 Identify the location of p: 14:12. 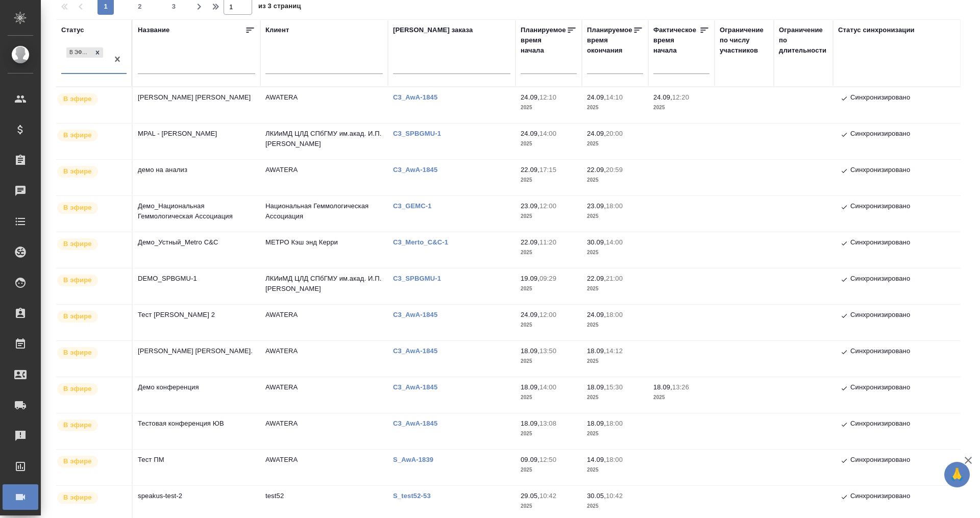
(614, 350).